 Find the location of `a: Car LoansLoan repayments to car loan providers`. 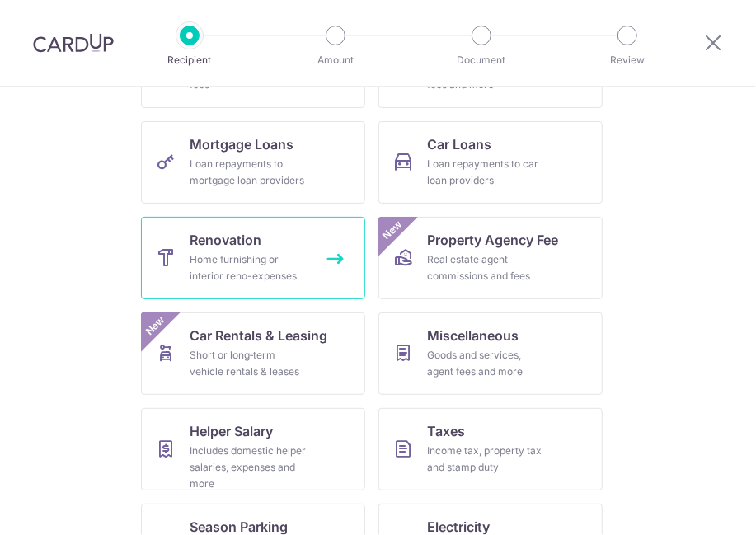

a: Car LoansLoan repayments to car loan providers is located at coordinates (491, 163).